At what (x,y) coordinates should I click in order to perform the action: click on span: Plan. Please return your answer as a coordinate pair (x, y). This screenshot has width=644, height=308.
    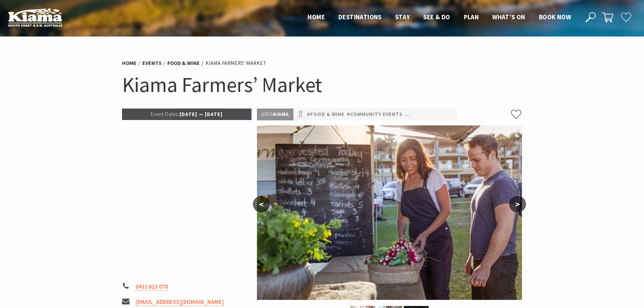
    Looking at the image, I should click on (471, 17).